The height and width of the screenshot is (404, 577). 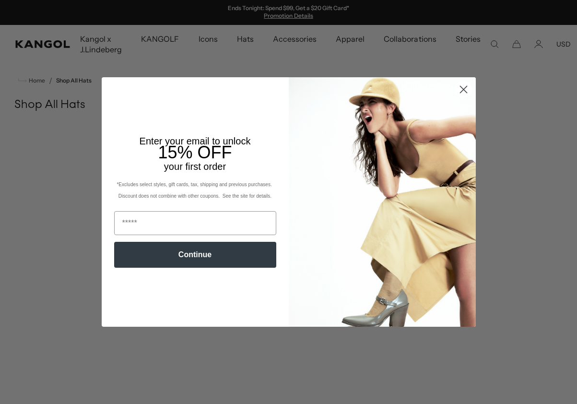 I want to click on button: Close dialog, so click(x=463, y=89).